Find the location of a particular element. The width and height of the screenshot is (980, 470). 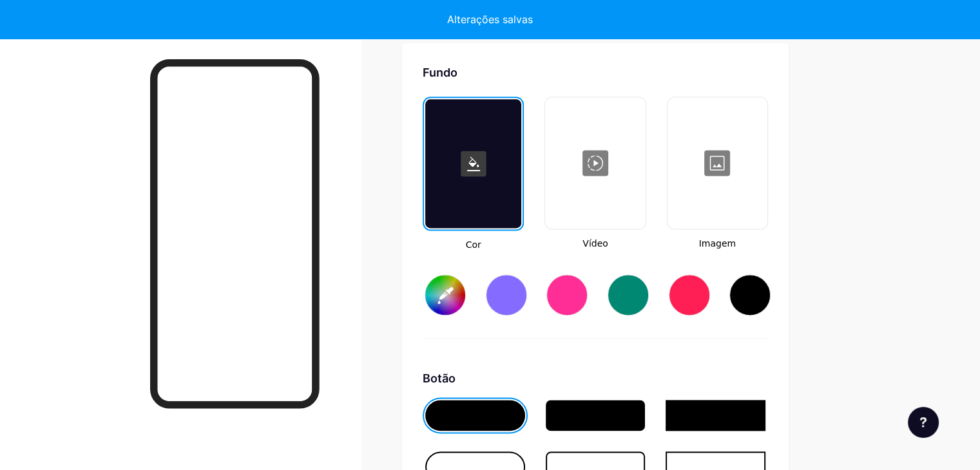

font: Fundo is located at coordinates (440, 72).